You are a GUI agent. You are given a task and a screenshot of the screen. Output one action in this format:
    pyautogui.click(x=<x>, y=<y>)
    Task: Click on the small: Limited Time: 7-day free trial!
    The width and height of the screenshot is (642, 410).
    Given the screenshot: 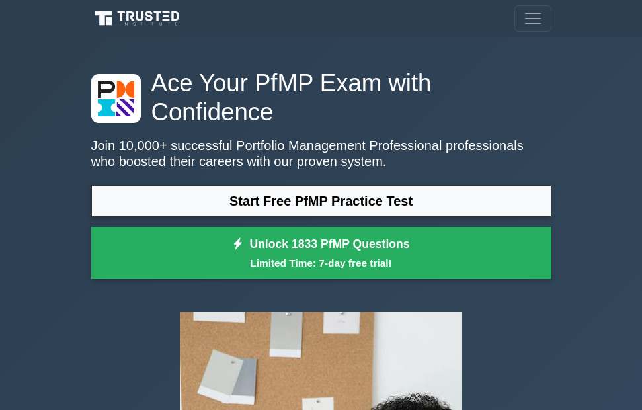 What is the action you would take?
    pyautogui.click(x=321, y=262)
    